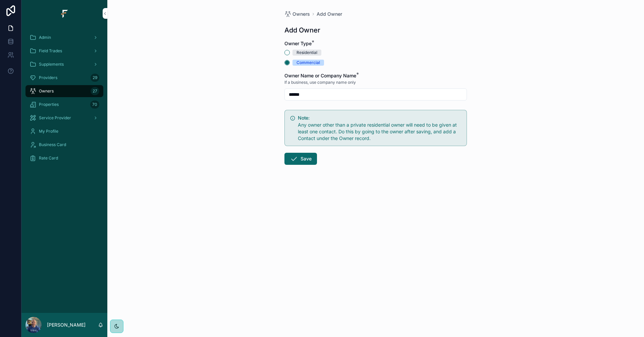 Image resolution: width=644 pixels, height=337 pixels. What do you see at coordinates (64, 64) in the screenshot?
I see `a: Supplements` at bounding box center [64, 64].